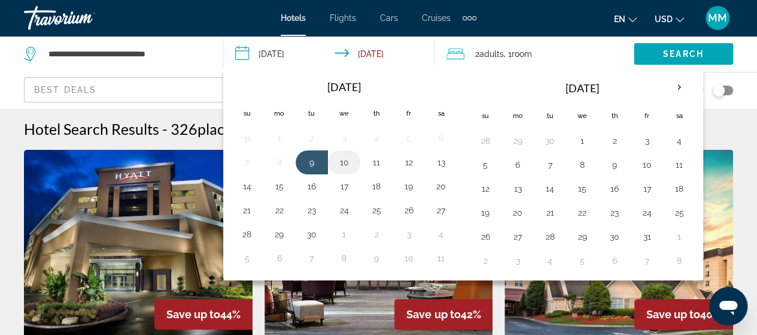 Image resolution: width=757 pixels, height=335 pixels. I want to click on span: Adults, so click(492, 54).